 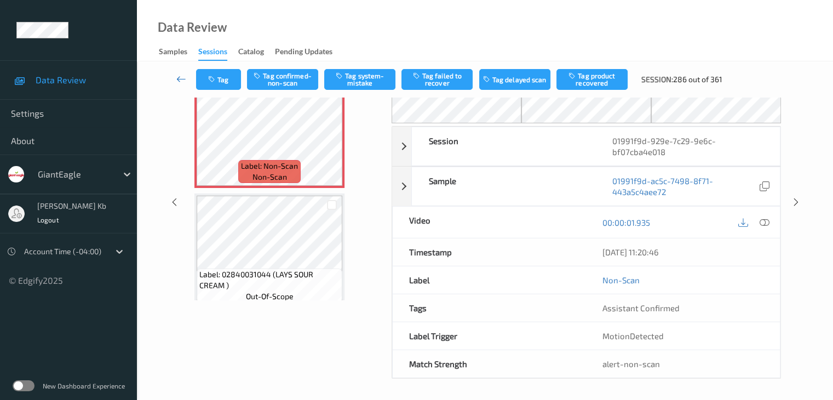 What do you see at coordinates (515, 79) in the screenshot?
I see `button: Tag delayed scan` at bounding box center [515, 79].